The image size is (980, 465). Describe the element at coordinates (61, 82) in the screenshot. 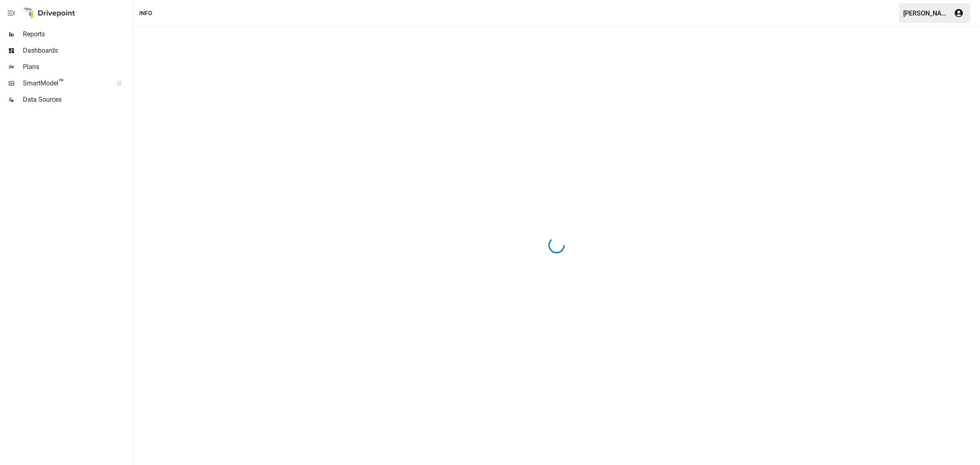

I see `span: ™` at that location.